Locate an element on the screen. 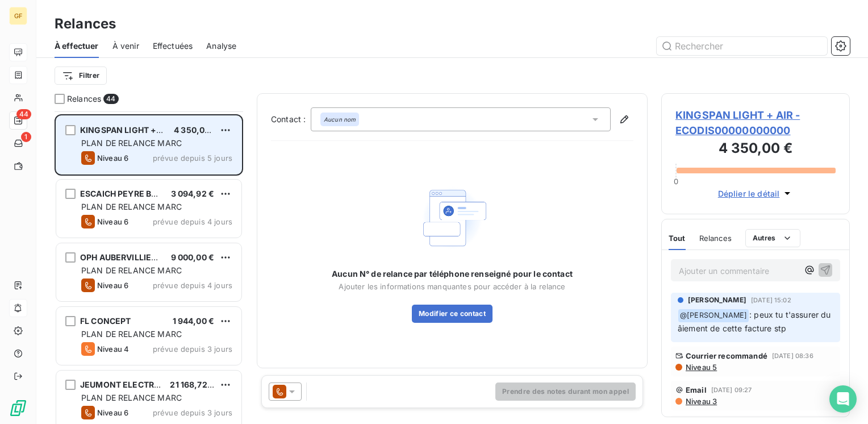  h3: 4 350,00 € is located at coordinates (755, 149).